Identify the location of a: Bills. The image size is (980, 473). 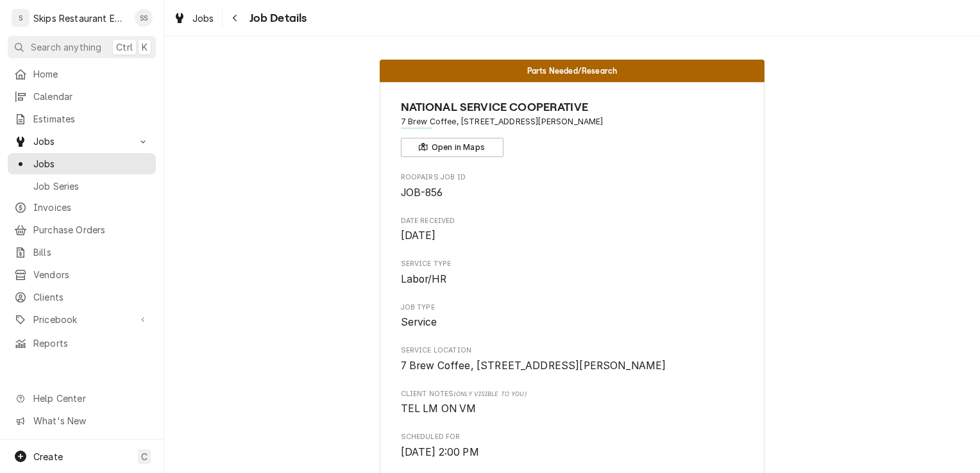
(81, 252).